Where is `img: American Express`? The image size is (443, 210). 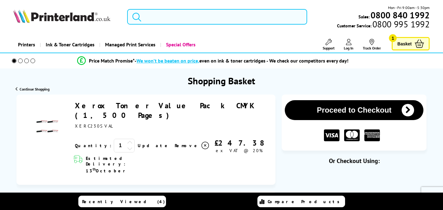
img: American Express is located at coordinates (372, 135).